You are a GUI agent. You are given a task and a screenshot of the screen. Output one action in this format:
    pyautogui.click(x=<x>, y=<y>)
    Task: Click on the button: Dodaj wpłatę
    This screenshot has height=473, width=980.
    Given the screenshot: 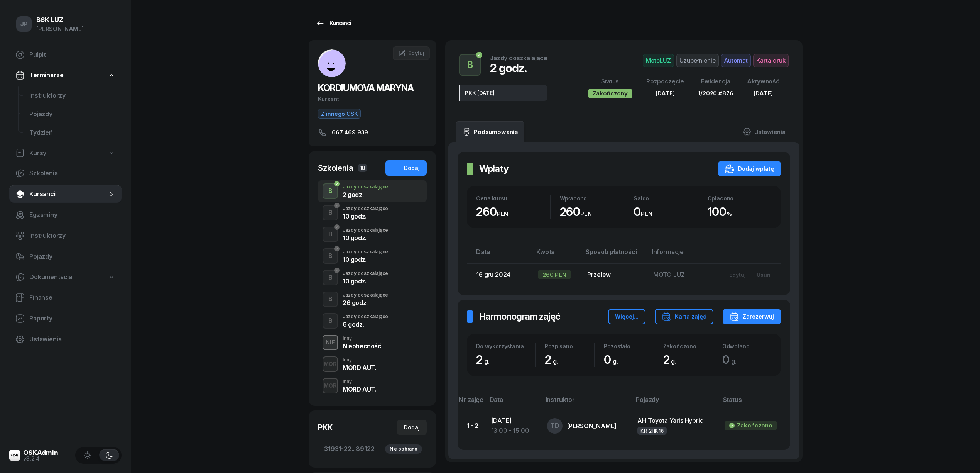 What is the action you would take?
    pyautogui.click(x=749, y=168)
    